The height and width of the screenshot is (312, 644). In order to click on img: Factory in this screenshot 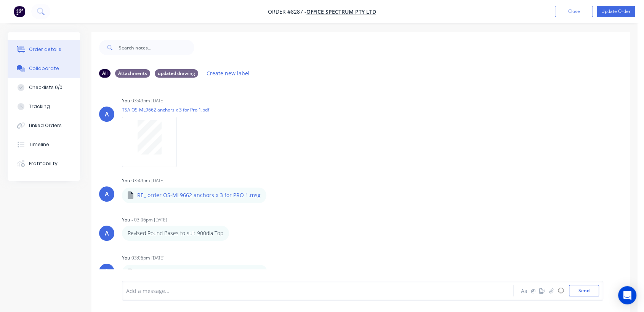, I will do `click(19, 11)`.